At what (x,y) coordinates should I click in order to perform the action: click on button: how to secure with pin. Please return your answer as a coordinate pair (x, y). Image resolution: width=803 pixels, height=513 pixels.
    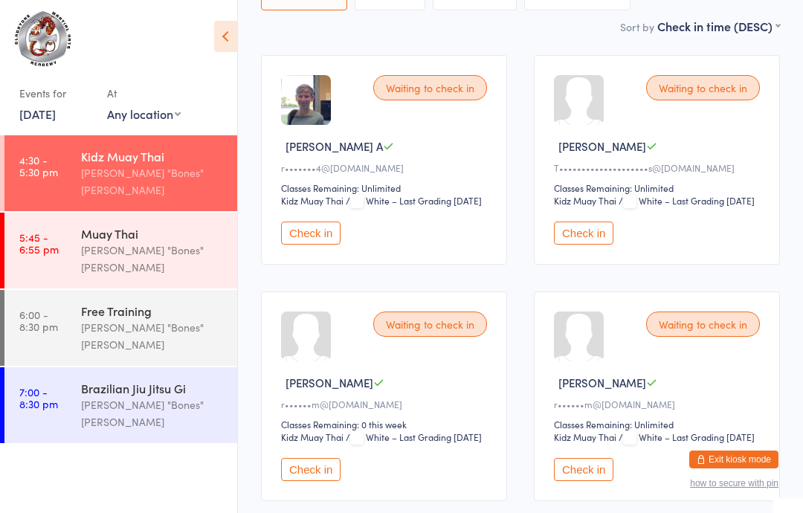
    Looking at the image, I should click on (734, 483).